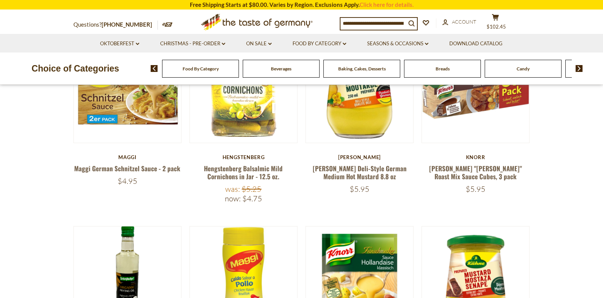 The image size is (603, 298). What do you see at coordinates (281, 68) in the screenshot?
I see `a: Beverages` at bounding box center [281, 68].